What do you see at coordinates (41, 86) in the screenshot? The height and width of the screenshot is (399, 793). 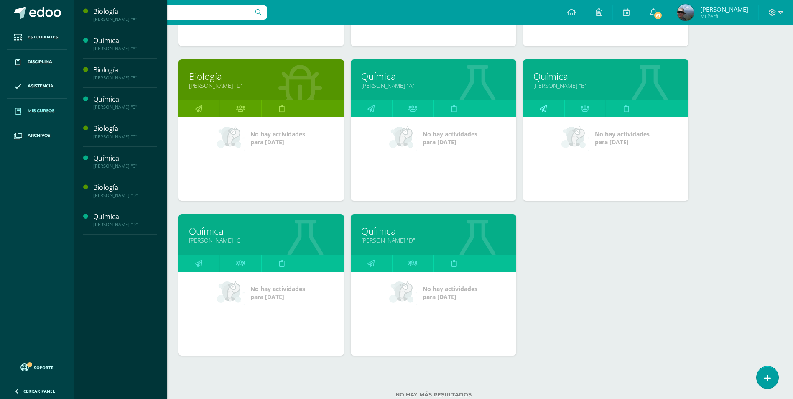 I see `span: Asistencia` at bounding box center [41, 86].